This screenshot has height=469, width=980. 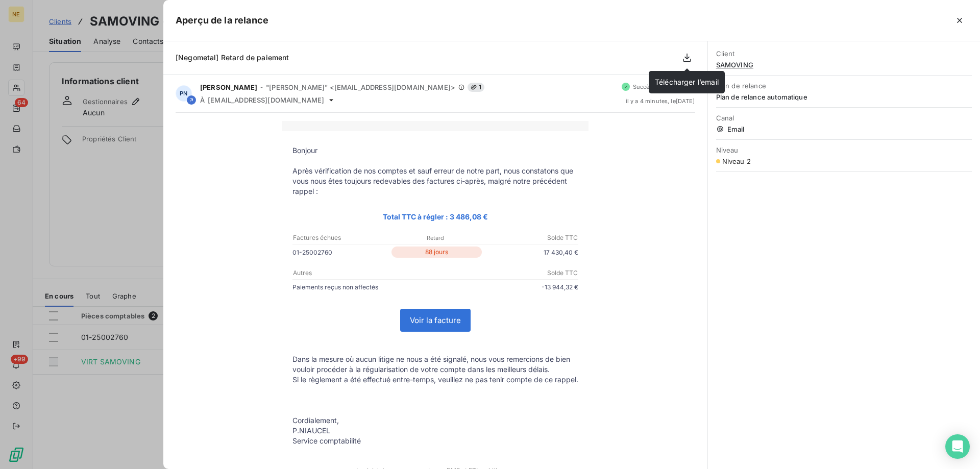 What do you see at coordinates (436, 430) in the screenshot?
I see `p: P.NIAUCEL` at bounding box center [436, 430].